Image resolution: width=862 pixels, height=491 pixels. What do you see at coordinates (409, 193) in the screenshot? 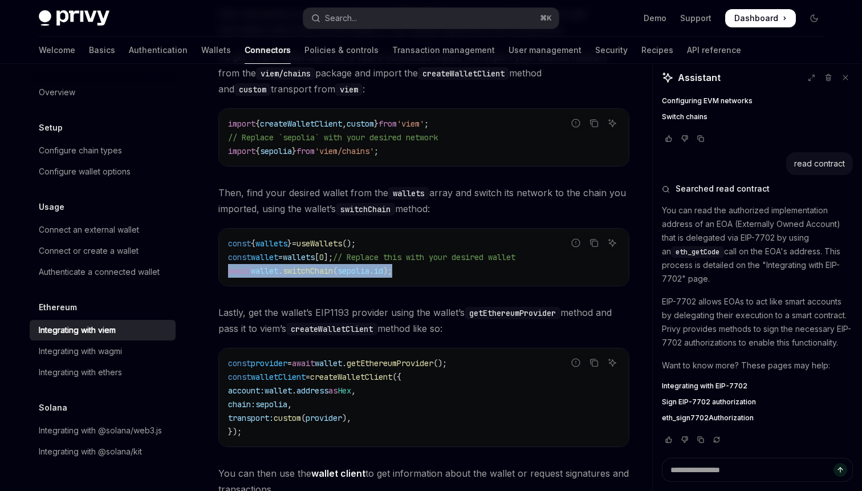
I see `code: wallets` at bounding box center [409, 193].